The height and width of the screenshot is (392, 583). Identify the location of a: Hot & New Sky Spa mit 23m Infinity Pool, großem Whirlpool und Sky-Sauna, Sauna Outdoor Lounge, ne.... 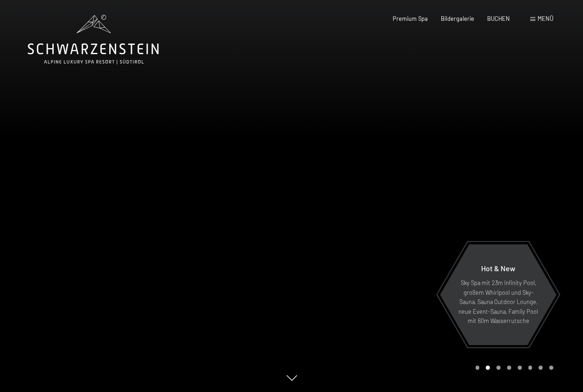
(498, 295).